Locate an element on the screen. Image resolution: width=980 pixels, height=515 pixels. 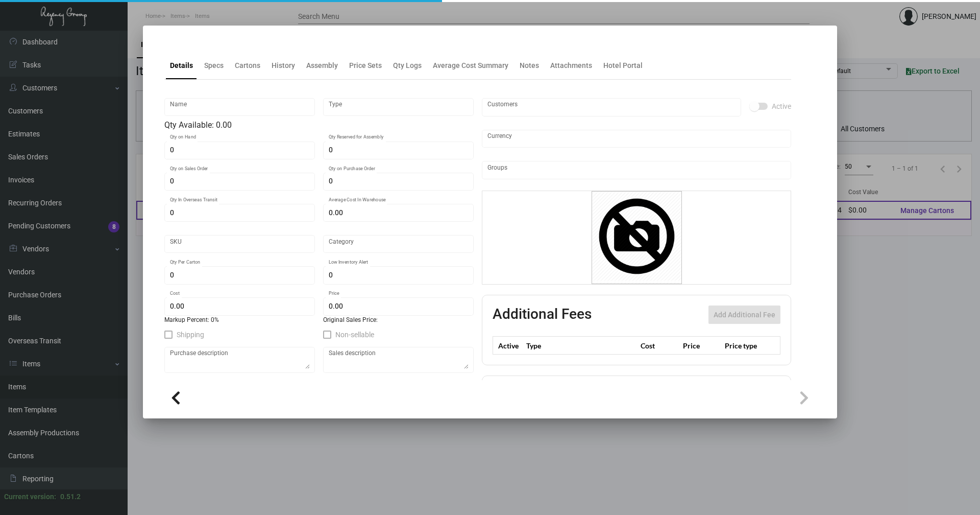
span: Shipping is located at coordinates (190, 335).